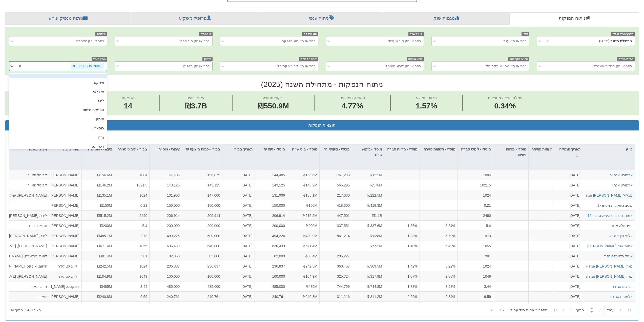 This screenshot has height=322, width=644. Describe the element at coordinates (202, 152) in the screenshot. I see `div: ציבורי - כמות מוצעת יח׳` at that location.